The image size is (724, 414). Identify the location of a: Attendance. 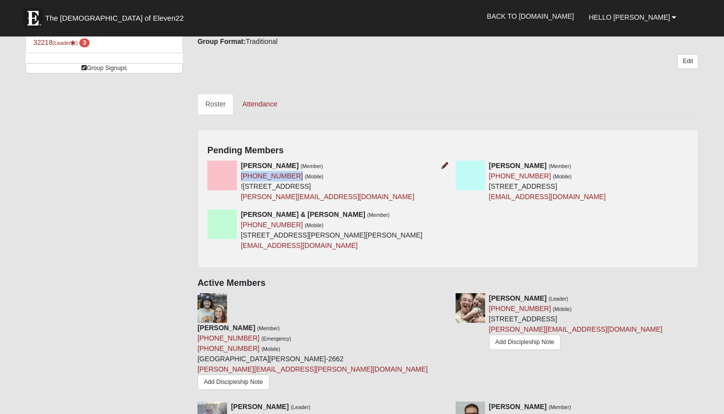
(260, 104).